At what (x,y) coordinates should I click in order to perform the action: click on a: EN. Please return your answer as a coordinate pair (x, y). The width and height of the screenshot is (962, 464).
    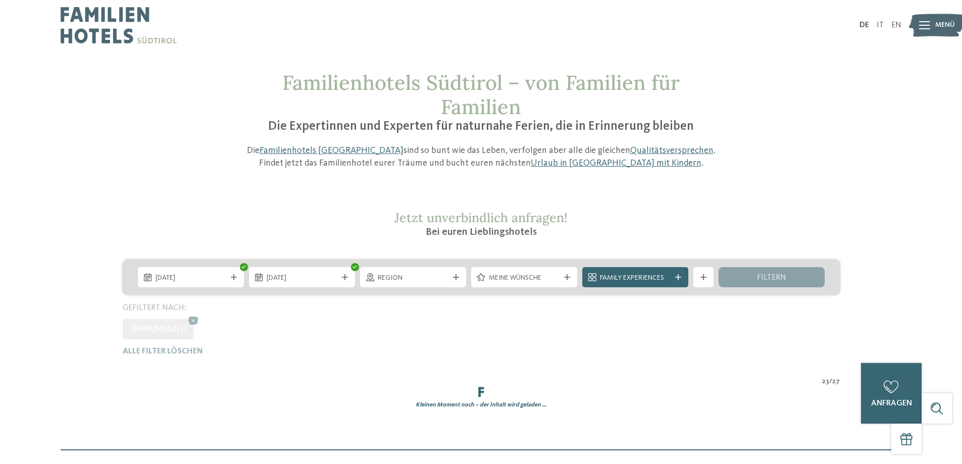
    Looking at the image, I should click on (896, 25).